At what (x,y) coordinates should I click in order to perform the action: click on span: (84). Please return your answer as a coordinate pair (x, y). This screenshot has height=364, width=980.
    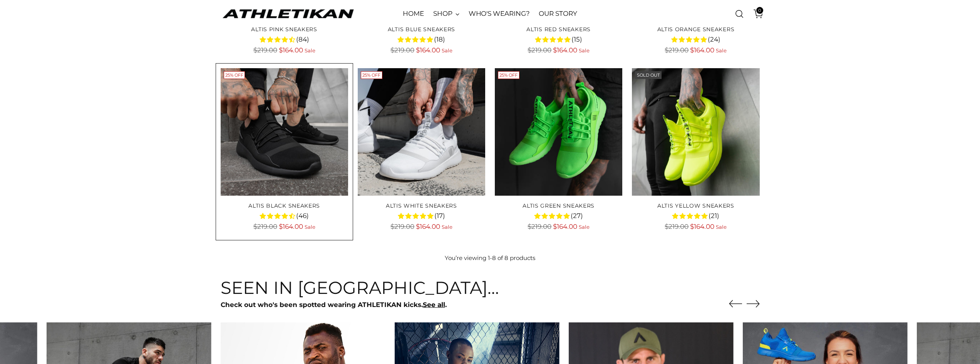
    Looking at the image, I should click on (303, 40).